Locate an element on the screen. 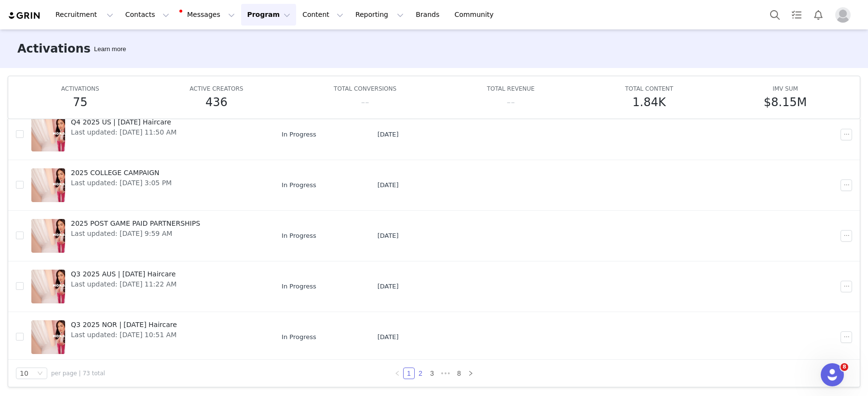  a: 8 is located at coordinates (459, 374).